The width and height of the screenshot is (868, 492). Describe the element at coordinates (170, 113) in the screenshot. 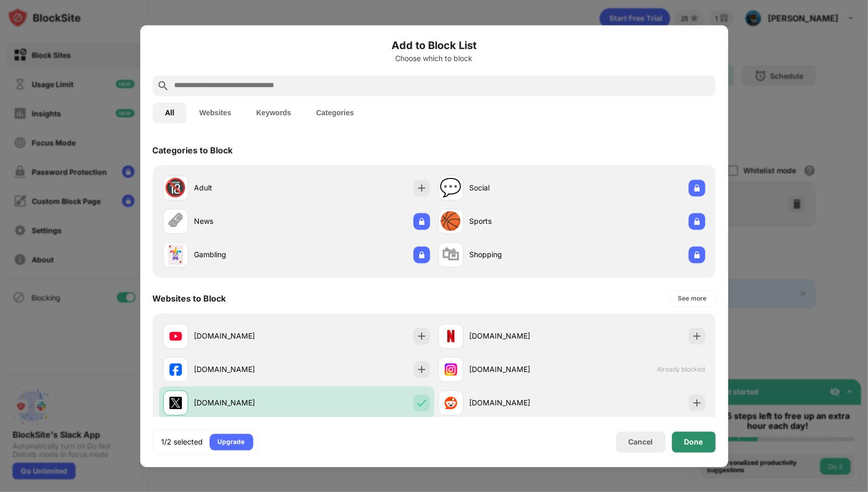

I see `button: All` at that location.